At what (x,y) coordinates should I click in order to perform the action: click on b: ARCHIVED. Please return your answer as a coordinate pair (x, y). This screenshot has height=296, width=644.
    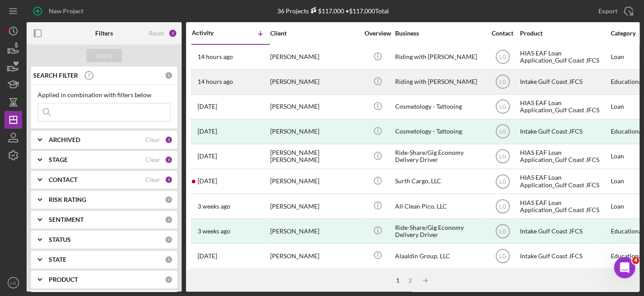
    Looking at the image, I should click on (64, 140).